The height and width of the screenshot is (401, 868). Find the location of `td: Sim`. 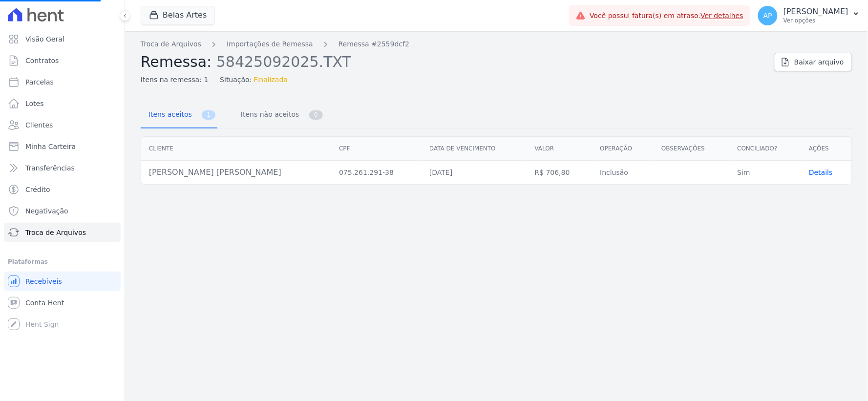

td: Sim is located at coordinates (766, 173).